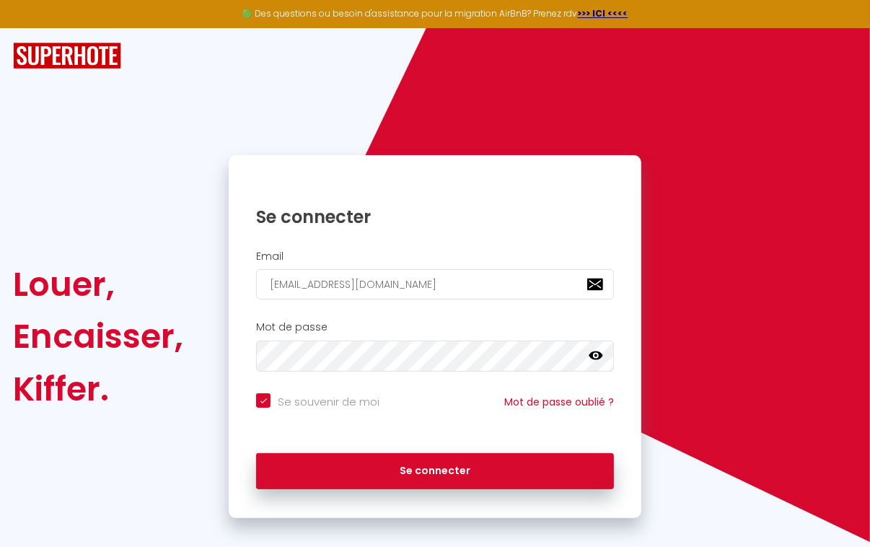 The image size is (870, 547). What do you see at coordinates (435, 216) in the screenshot?
I see `h1: Se connecter` at bounding box center [435, 216].